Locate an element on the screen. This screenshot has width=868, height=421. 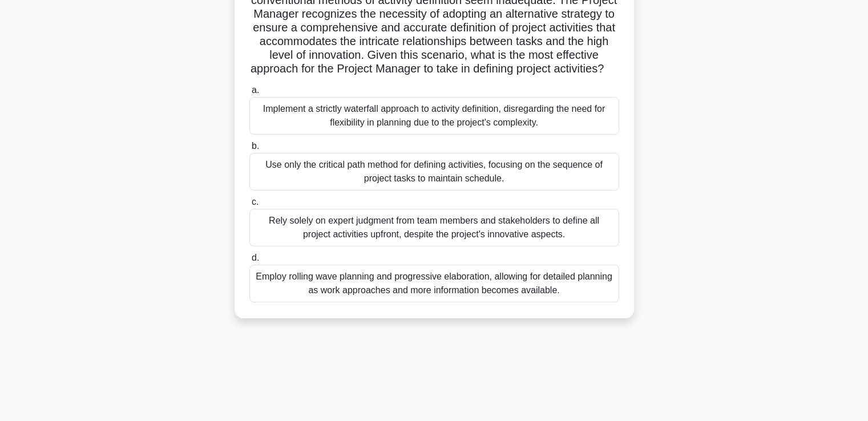
span: a. is located at coordinates (255, 89).